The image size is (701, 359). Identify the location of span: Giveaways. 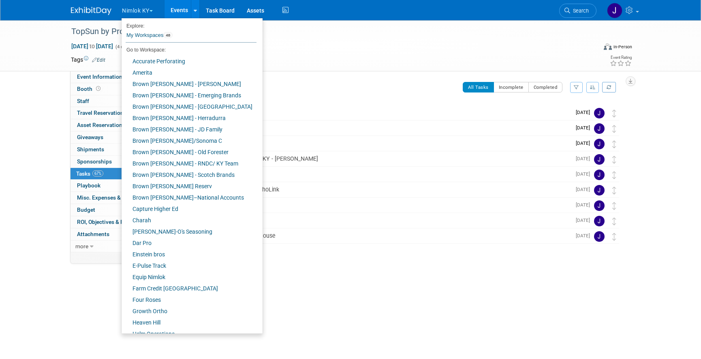
(90, 137).